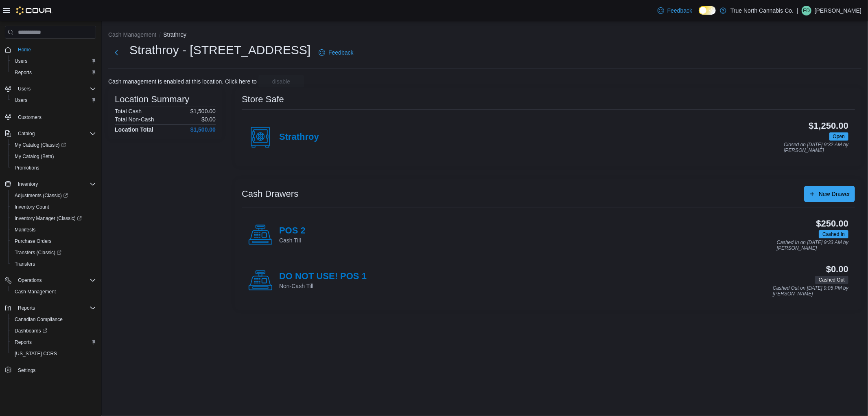 The height and width of the screenshot is (416, 868). Describe the element at coordinates (54, 320) in the screenshot. I see `button: Canadian Compliance` at that location.